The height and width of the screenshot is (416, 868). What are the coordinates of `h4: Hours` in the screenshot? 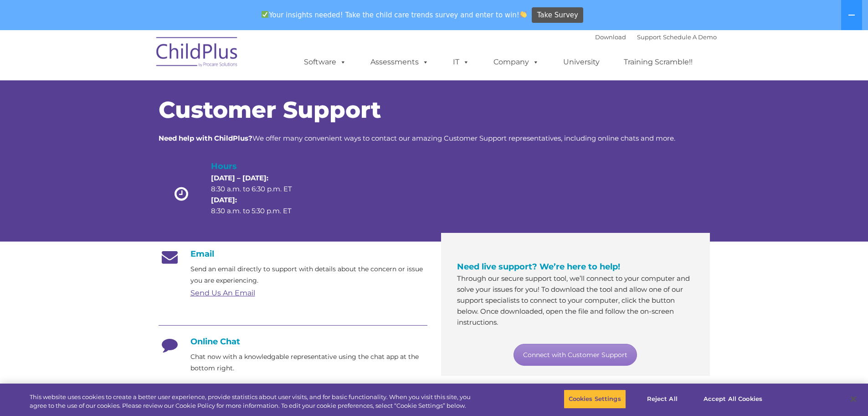 It's located at (260, 166).